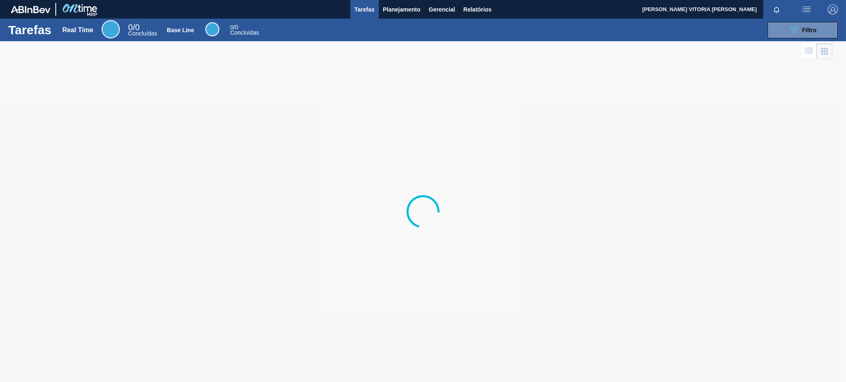 The image size is (846, 382). I want to click on img: TNhmsLtSVTkK8tSr43FrP2fwEKptu5GPRR3wAAAABJRU5ErkJggg==, so click(31, 9).